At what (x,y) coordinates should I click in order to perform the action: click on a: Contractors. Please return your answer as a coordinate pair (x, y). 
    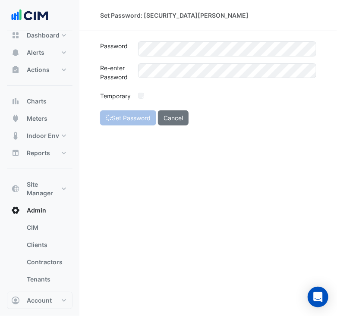
    Looking at the image, I should click on (46, 262).